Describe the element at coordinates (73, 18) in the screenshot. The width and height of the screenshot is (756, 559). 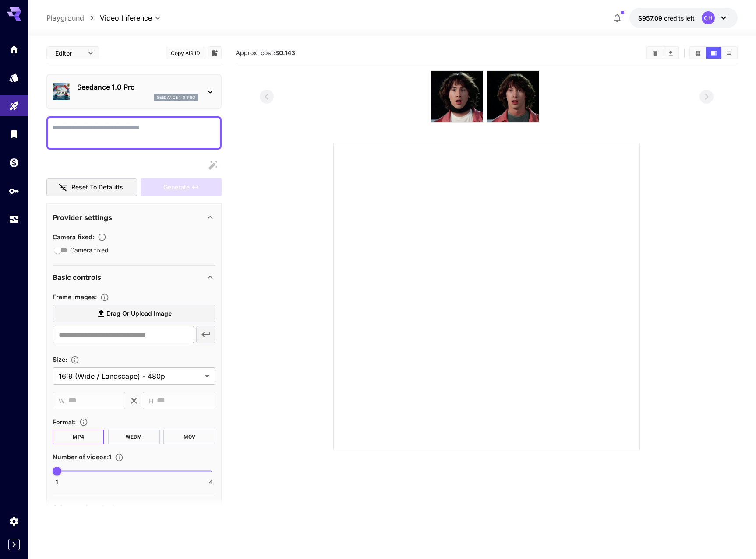
I see `nav: breadcrumb` at that location.